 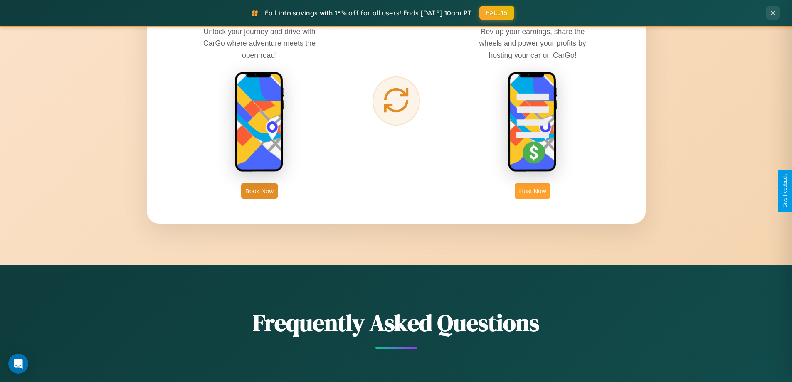 What do you see at coordinates (396, 323) in the screenshot?
I see `h2: Frequently Asked Questions` at bounding box center [396, 323].